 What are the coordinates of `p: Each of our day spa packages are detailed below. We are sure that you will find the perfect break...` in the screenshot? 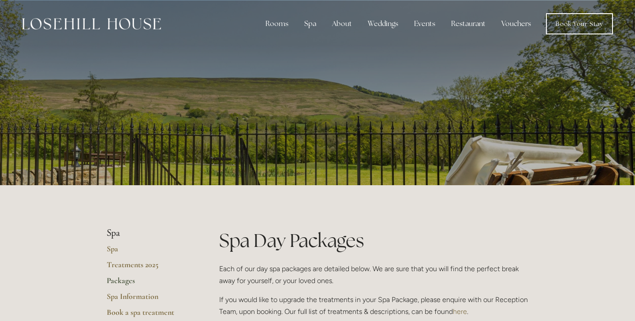 It's located at (373, 275).